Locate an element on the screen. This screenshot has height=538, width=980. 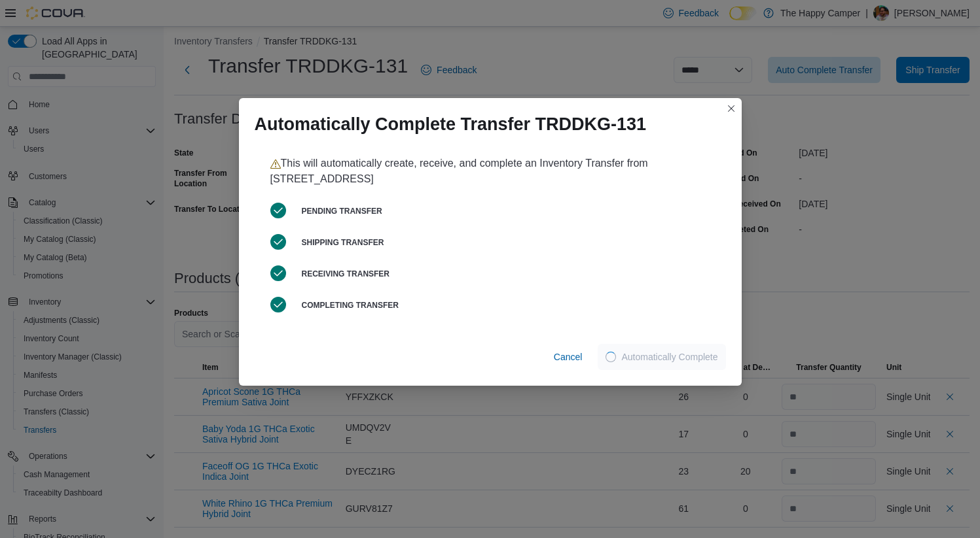
h1: Automatically Complete Transfer TRDDKG-131 is located at coordinates (450, 124).